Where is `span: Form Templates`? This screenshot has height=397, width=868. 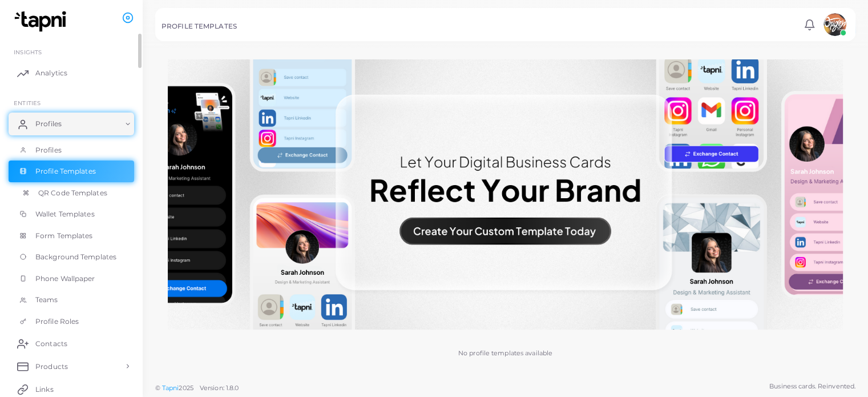 span: Form Templates is located at coordinates (64, 236).